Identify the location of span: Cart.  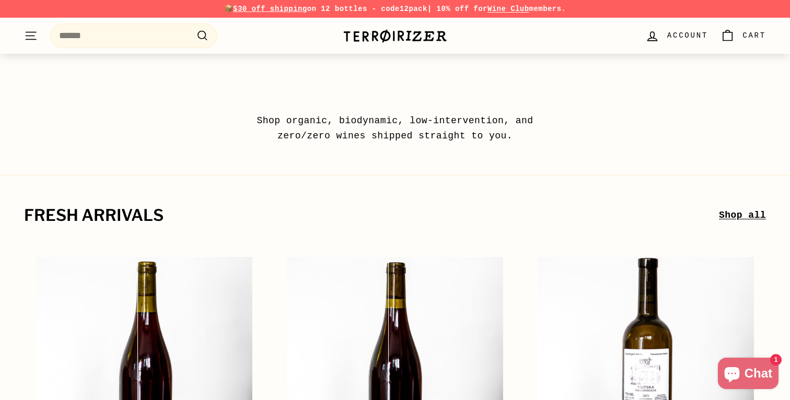
(754, 36).